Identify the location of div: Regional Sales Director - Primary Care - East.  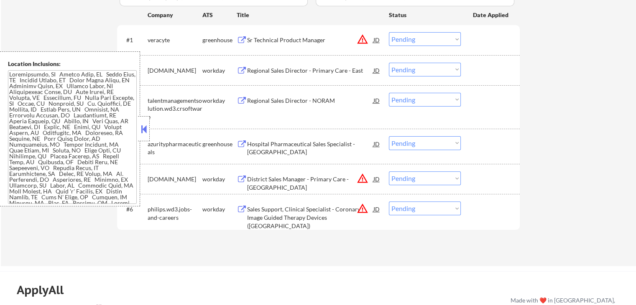
(310, 71).